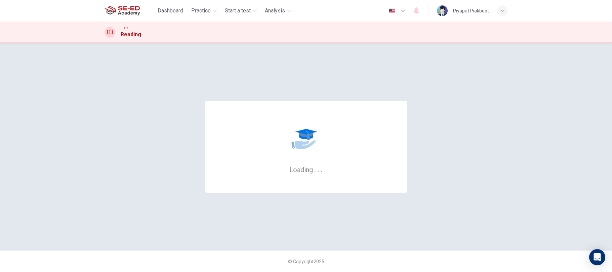 Image resolution: width=612 pixels, height=272 pixels. Describe the element at coordinates (124, 28) in the screenshot. I see `span: CEFR` at that location.